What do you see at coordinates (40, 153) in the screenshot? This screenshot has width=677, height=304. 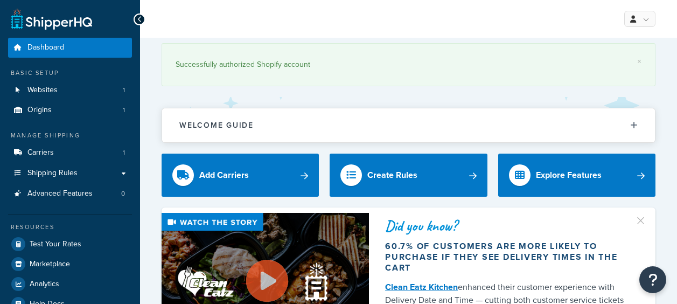 I see `span: Carriers` at bounding box center [40, 153].